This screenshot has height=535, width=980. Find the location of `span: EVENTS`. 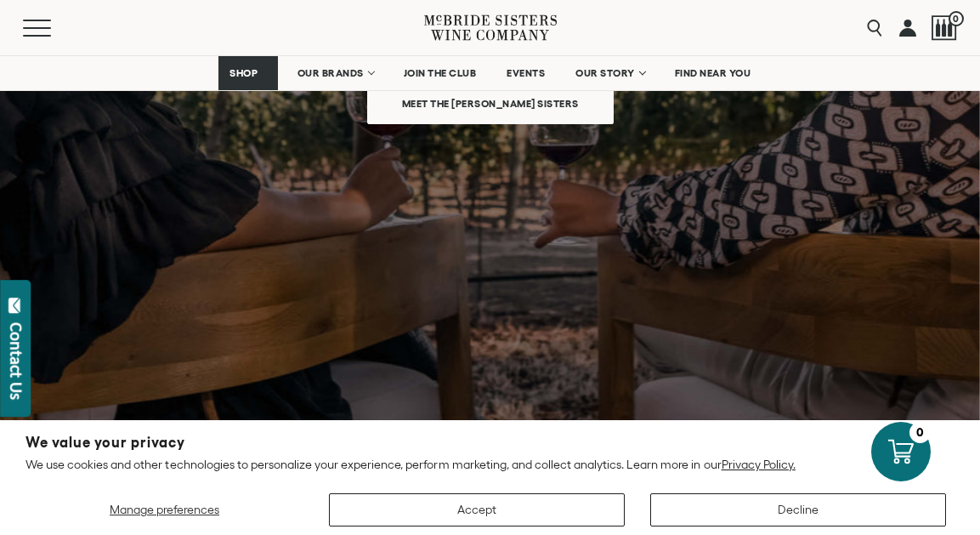

span: EVENTS is located at coordinates (526, 73).